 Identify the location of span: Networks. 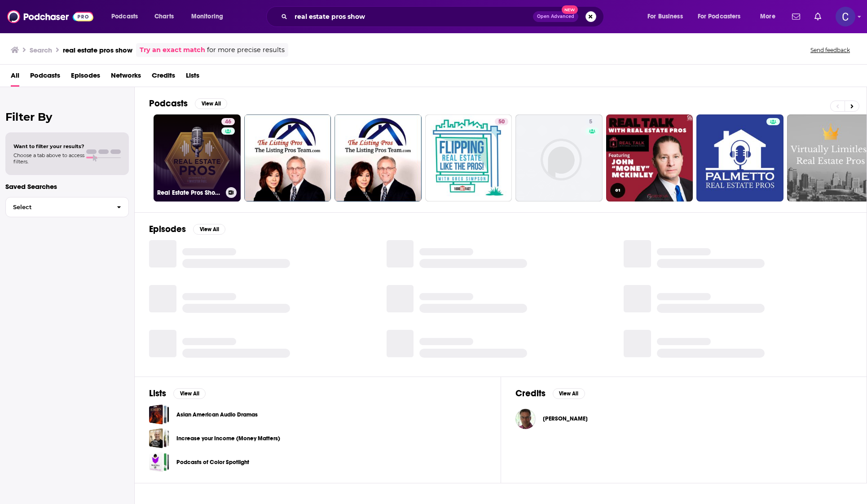
(126, 77).